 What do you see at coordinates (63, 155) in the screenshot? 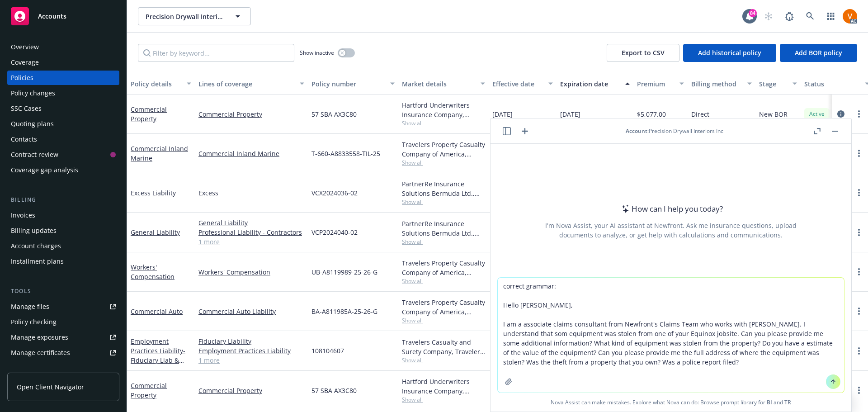
I see `a: Contract review` at bounding box center [63, 155].